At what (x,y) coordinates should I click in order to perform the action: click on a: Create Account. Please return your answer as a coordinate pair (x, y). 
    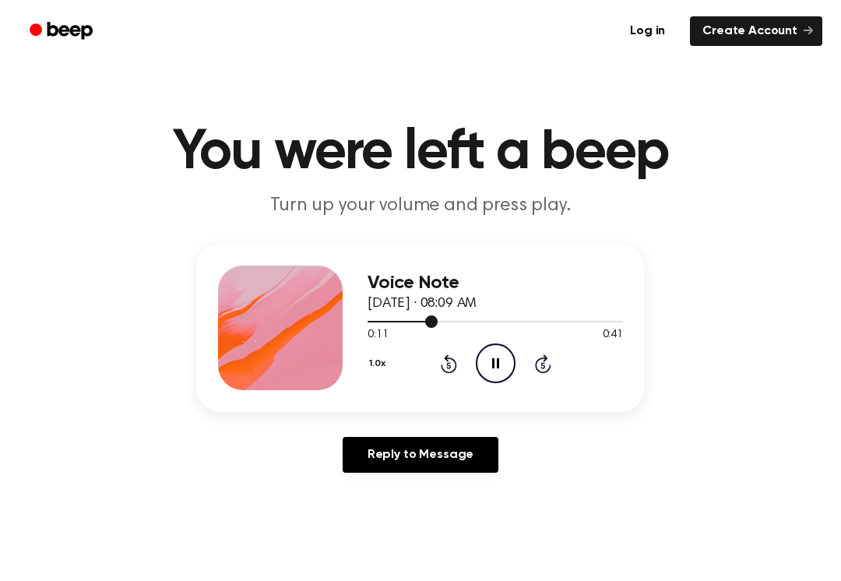
    Looking at the image, I should click on (756, 31).